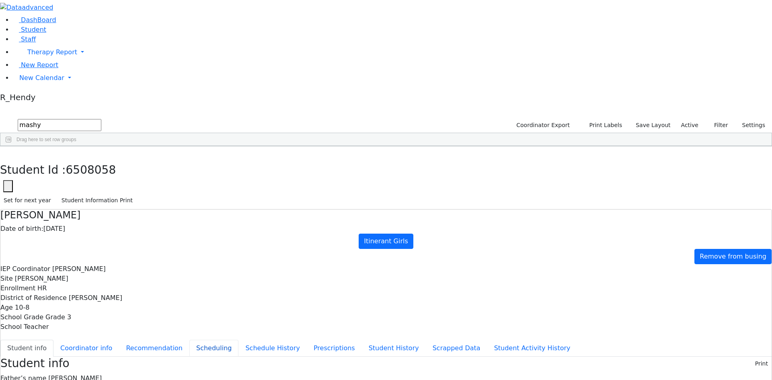 The height and width of the screenshot is (380, 772). I want to click on button: Recommendation, so click(154, 348).